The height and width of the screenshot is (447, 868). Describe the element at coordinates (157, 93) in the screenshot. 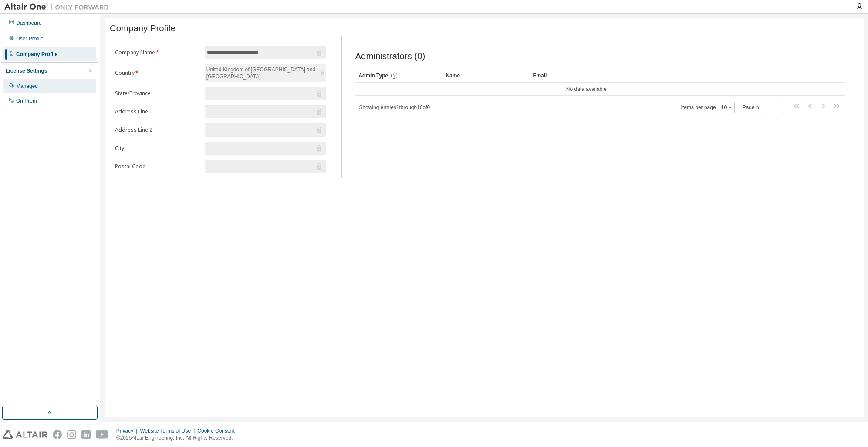

I see `label: State/Province` at that location.